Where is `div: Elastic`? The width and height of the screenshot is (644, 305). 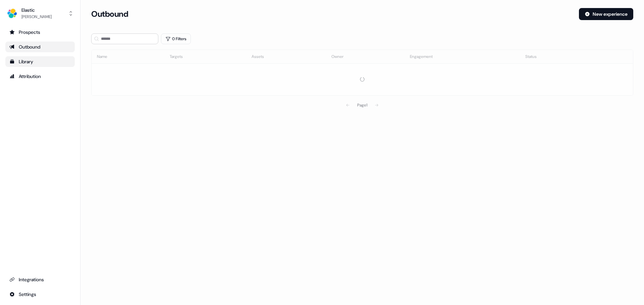 div: Elastic is located at coordinates (37, 10).